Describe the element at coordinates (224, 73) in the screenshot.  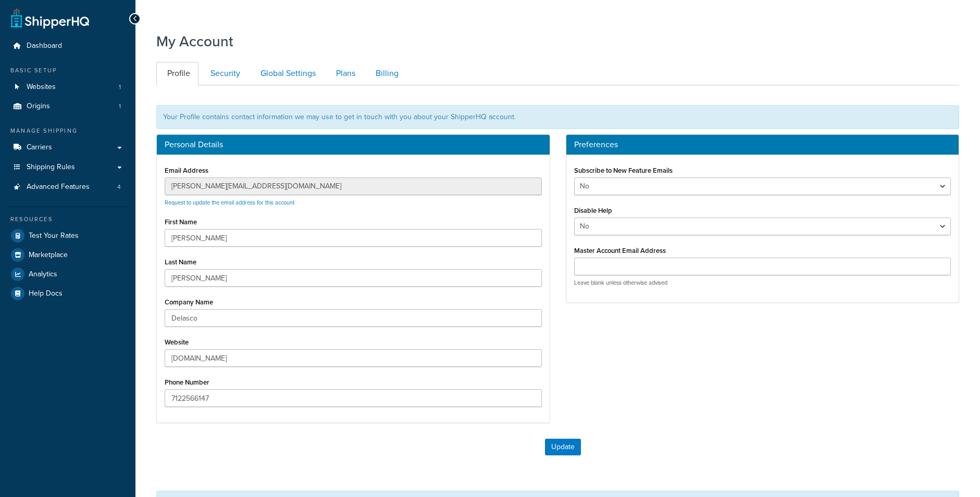
I see `a: Security` at that location.